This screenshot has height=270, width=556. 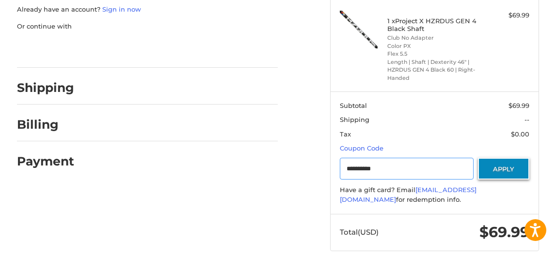 I want to click on a: Coupon Code, so click(x=361, y=148).